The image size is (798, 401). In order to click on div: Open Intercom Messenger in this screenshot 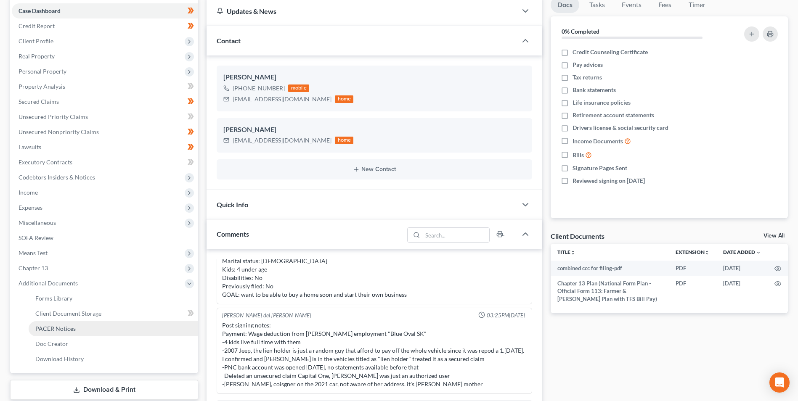, I will do `click(780, 383)`.